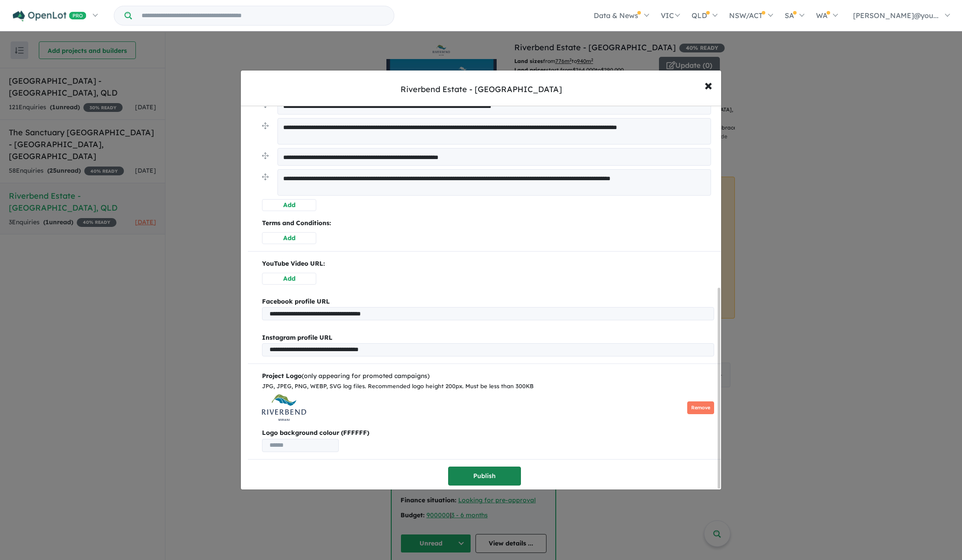  Describe the element at coordinates (487, 387) in the screenshot. I see `div: JPG, JPEG, PNG, WEBP, SVG log files. Recommended logo height 200px. Must be less than 300KB` at that location.